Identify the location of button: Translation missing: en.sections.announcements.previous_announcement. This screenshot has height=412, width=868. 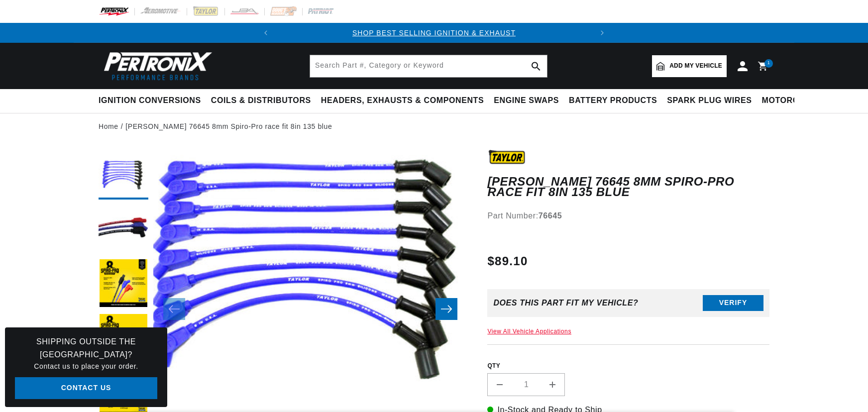
(266, 33).